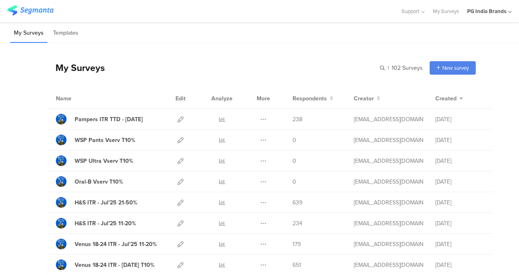  I want to click on button: Creator, so click(367, 98).